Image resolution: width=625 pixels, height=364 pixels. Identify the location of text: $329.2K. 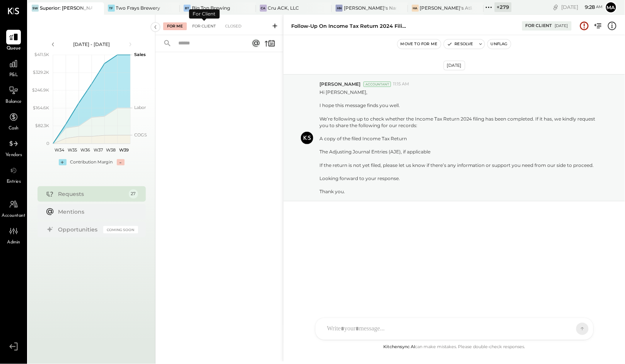
(41, 72).